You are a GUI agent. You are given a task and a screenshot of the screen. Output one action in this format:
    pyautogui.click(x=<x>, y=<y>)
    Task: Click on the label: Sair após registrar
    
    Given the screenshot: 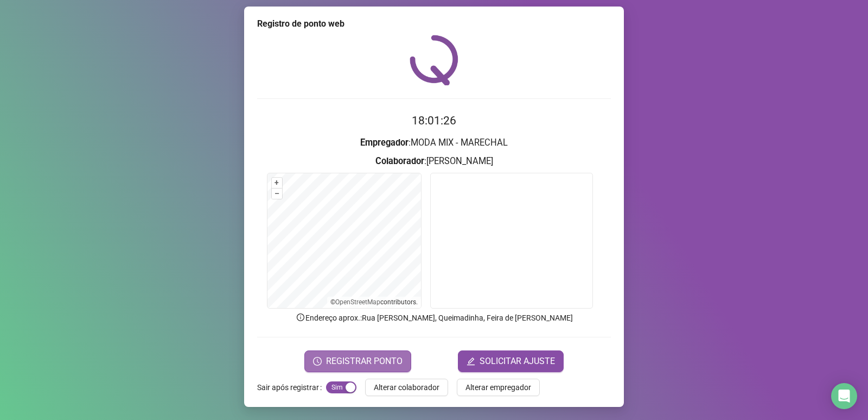 What is the action you would take?
    pyautogui.click(x=292, y=388)
    